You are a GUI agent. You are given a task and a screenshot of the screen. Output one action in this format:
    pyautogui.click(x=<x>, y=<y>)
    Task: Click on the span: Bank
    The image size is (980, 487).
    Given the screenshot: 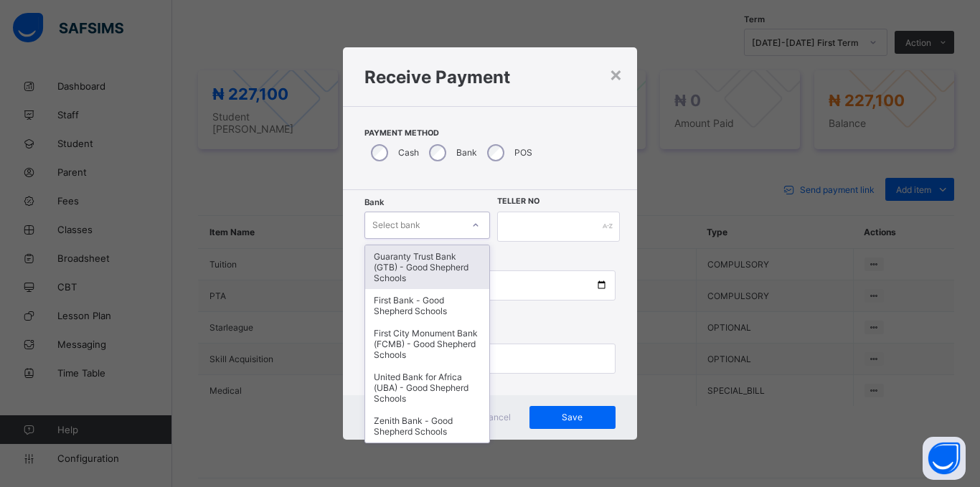 What is the action you would take?
    pyautogui.click(x=374, y=202)
    